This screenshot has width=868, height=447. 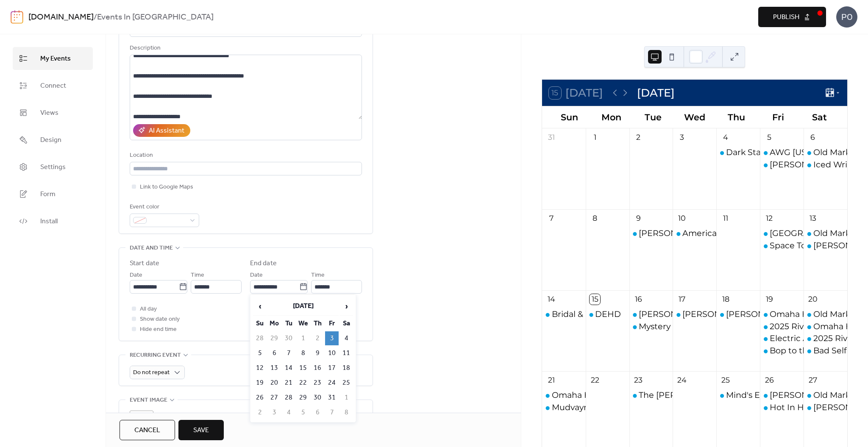 What do you see at coordinates (144, 264) in the screenshot?
I see `div: Start date` at bounding box center [144, 264].